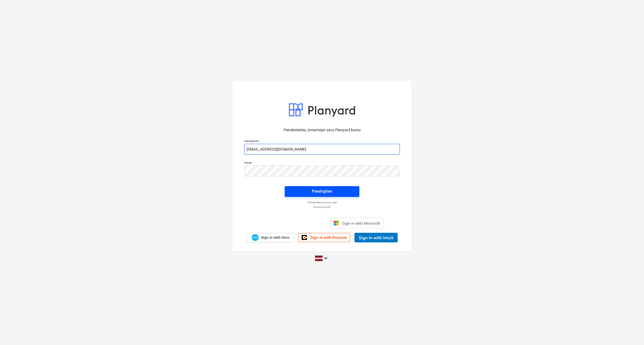 This screenshot has height=345, width=644. Describe the element at coordinates (322, 149) in the screenshot. I see `input: Lietotājvārds` at that location.